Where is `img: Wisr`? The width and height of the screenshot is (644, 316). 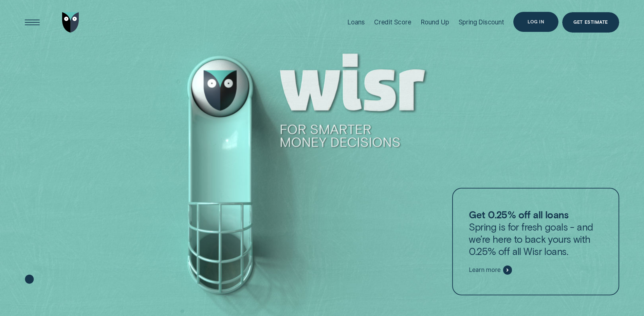 img: Wisr is located at coordinates (70, 22).